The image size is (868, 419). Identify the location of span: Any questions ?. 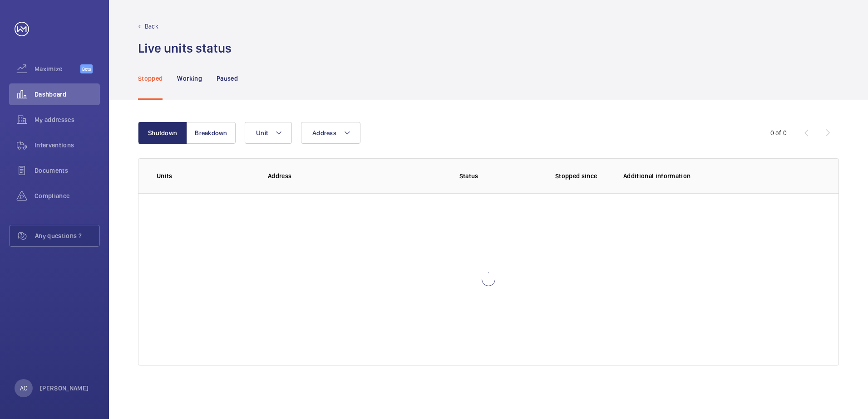
(67, 236).